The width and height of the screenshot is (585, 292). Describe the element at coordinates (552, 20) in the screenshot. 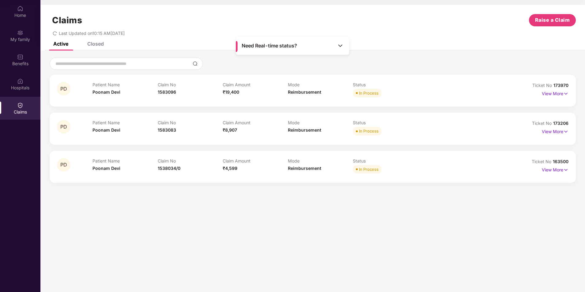

I see `span: Raise a Claim` at that location.